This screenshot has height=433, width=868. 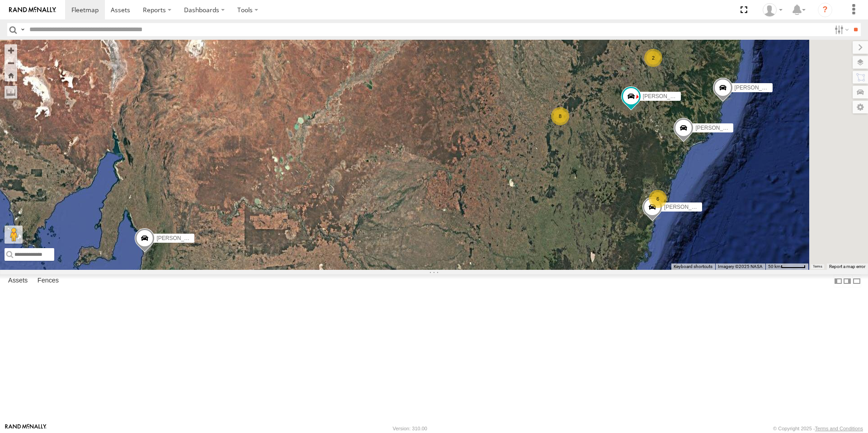 I want to click on div: 2, so click(x=653, y=58).